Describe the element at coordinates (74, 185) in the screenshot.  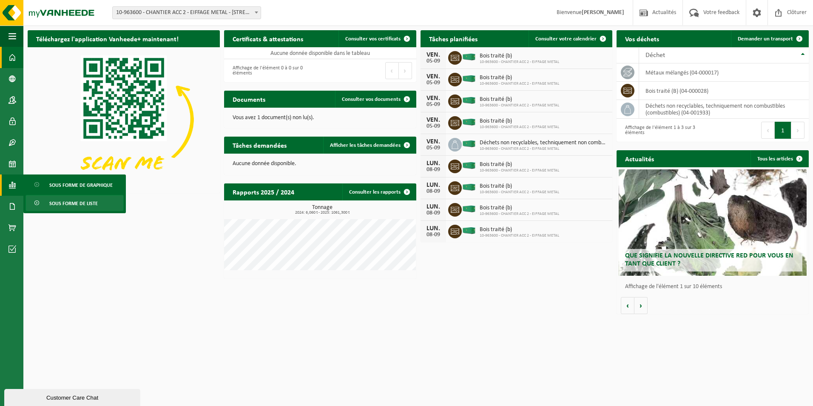
I see `a: Sous forme de graphique` at that location.